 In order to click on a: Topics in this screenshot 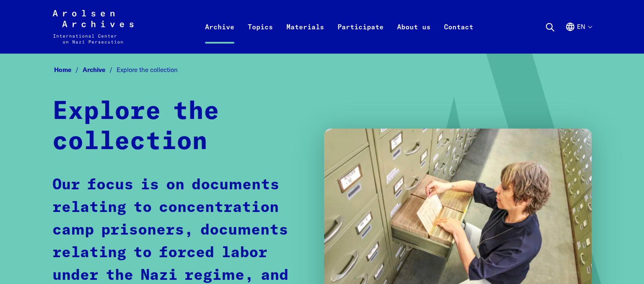, I will do `click(261, 37)`.